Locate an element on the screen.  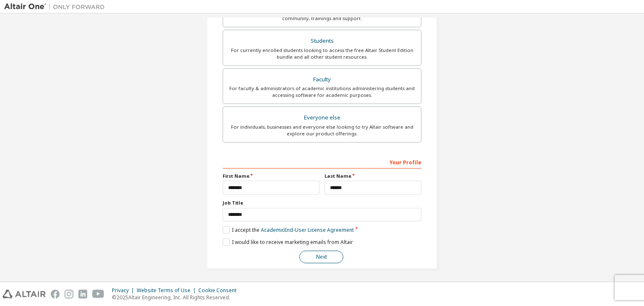
div: Your Profile is located at coordinates (322, 162).